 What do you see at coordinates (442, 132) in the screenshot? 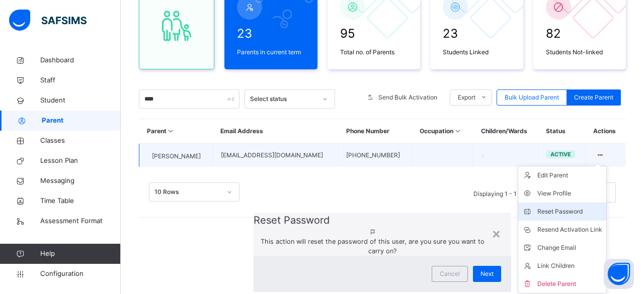
I see `th: Occupation` at bounding box center [442, 132].